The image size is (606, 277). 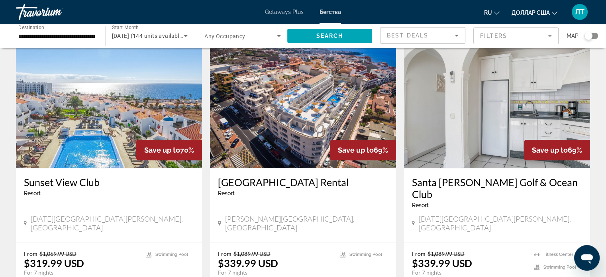 I want to click on button: Изменить язык, so click(x=491, y=12).